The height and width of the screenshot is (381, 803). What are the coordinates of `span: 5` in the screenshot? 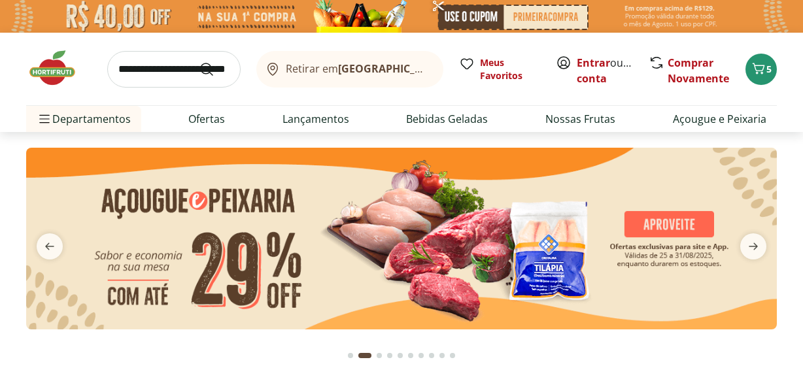 It's located at (769, 69).